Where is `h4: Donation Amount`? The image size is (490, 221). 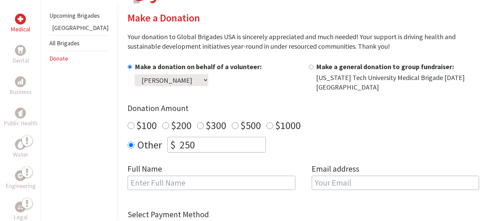
h4: Donation Amount is located at coordinates (303, 108).